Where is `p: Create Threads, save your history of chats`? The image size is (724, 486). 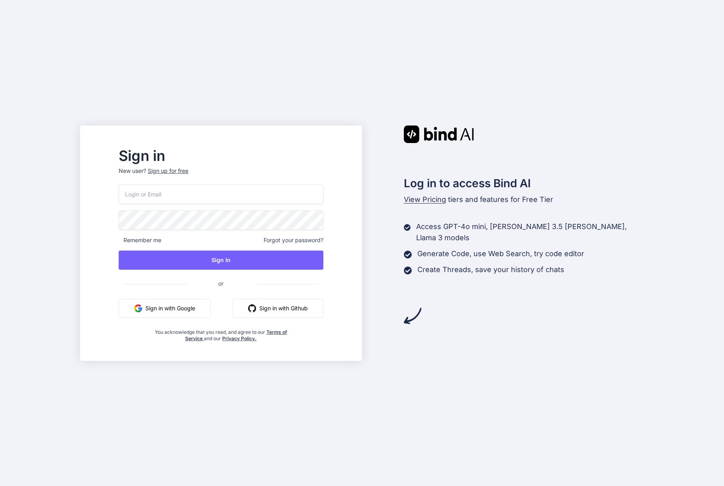
p: Create Threads, save your history of chats is located at coordinates (491, 270).